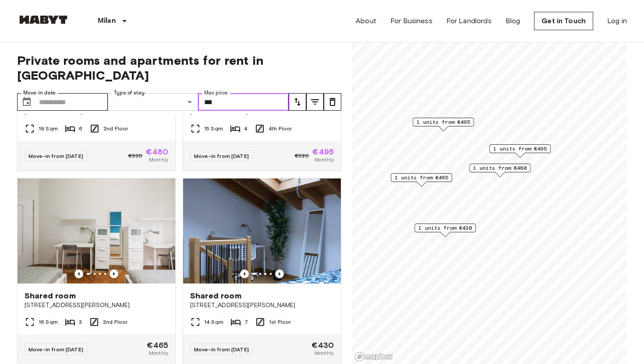  What do you see at coordinates (107, 21) in the screenshot?
I see `p: Milan` at bounding box center [107, 21].